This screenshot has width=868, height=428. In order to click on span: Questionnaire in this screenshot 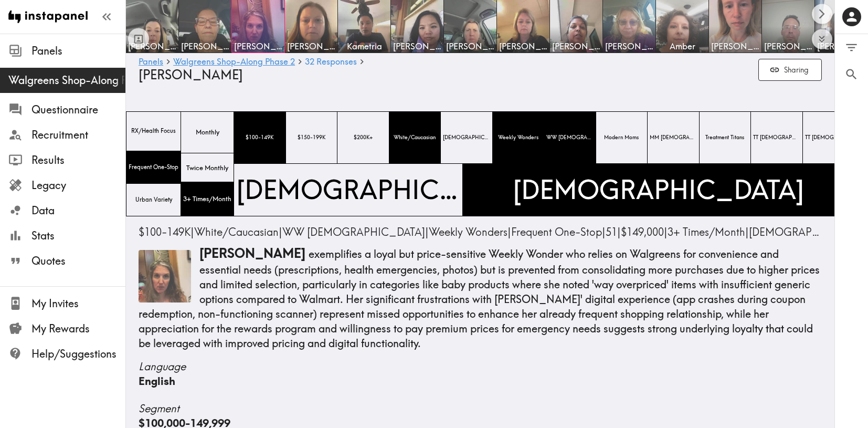, I will do `click(78, 110)`.